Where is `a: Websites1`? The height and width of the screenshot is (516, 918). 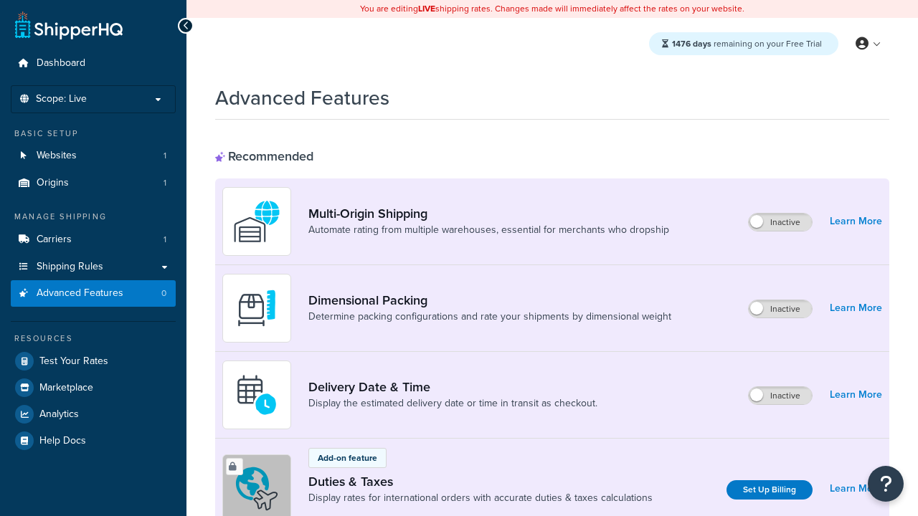
a: Websites1 is located at coordinates (93, 156).